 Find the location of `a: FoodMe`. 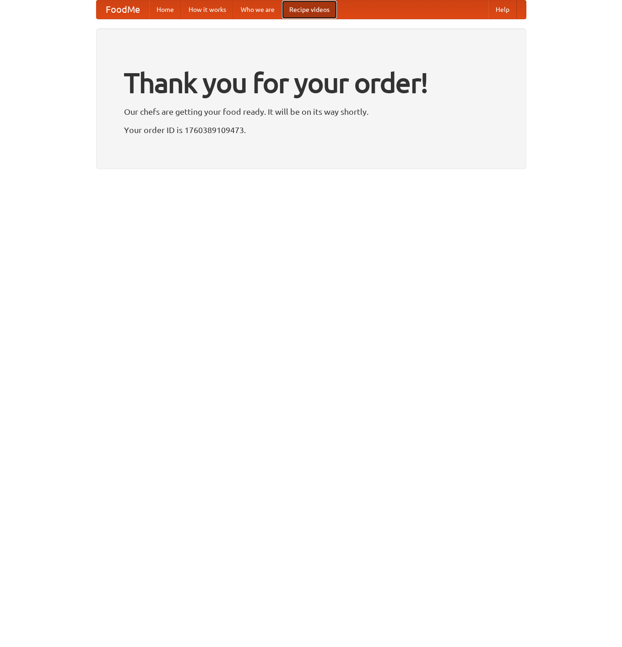

a: FoodMe is located at coordinates (123, 10).